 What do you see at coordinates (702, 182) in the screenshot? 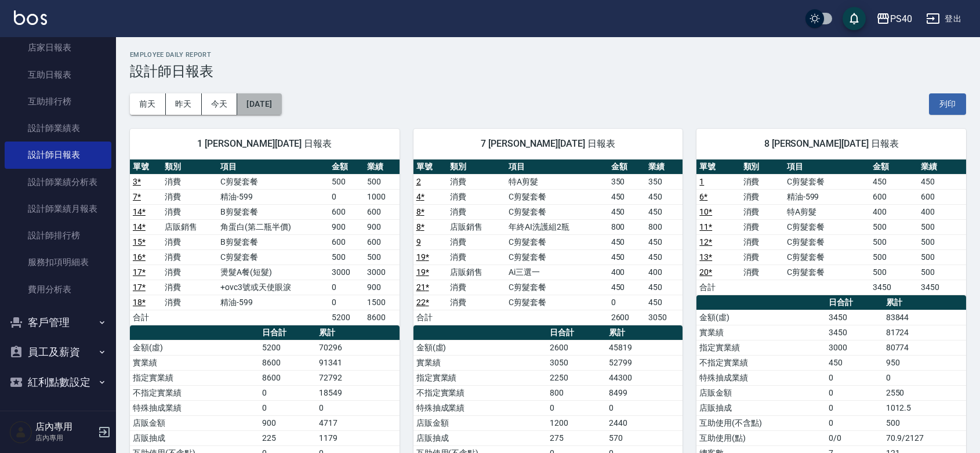
I see `a: 1` at bounding box center [702, 182].